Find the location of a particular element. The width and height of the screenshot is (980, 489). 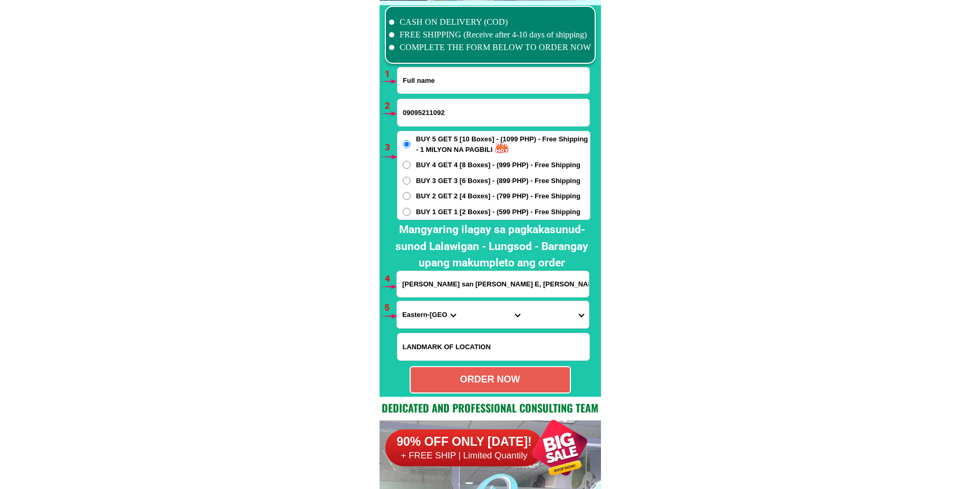

h2: Dedicated and professional consulting team is located at coordinates (490, 408).